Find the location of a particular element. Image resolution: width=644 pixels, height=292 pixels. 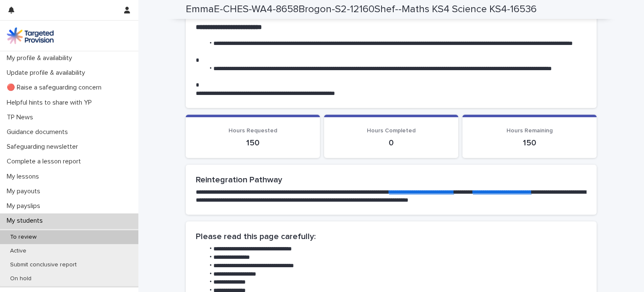

p: TP News is located at coordinates (22, 117).